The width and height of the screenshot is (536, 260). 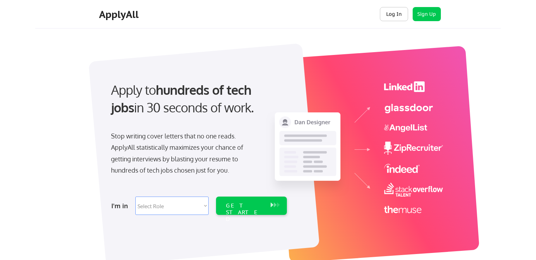 What do you see at coordinates (183, 153) in the screenshot?
I see `div: Stop writing cover letters that no one reads. ApplyAll statistically maximizes your chance of get...` at bounding box center [183, 153].